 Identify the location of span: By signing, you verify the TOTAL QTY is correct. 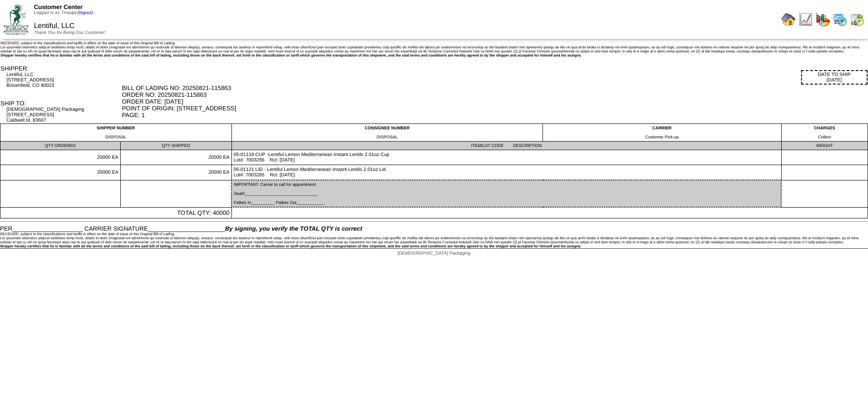
(294, 228).